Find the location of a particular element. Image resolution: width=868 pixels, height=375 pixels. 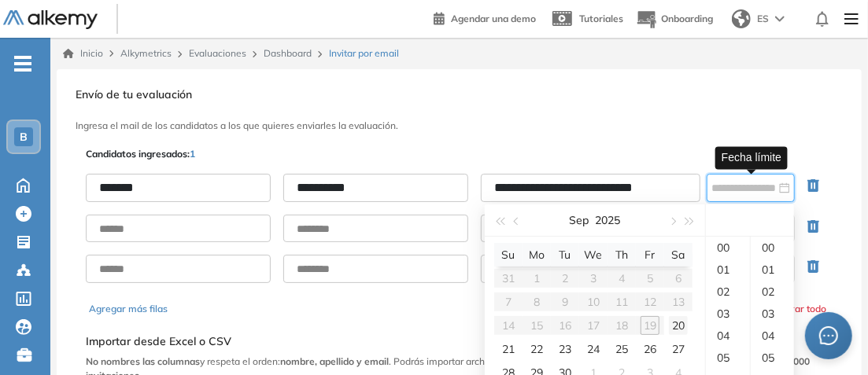

div: 21 is located at coordinates (508, 350).